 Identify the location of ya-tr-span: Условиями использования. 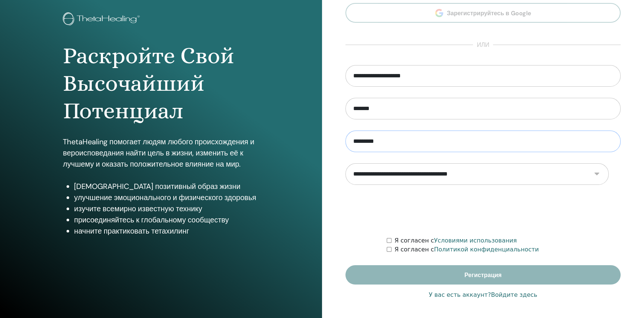
(475, 240).